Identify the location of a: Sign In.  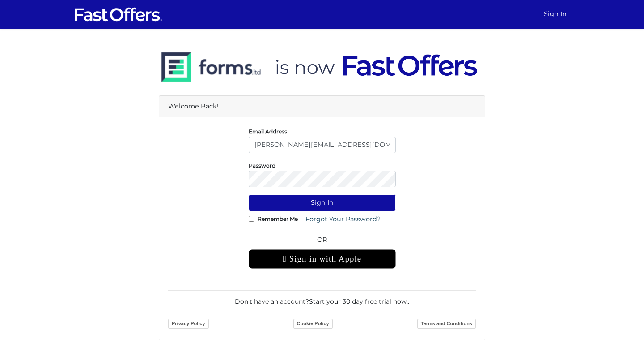
(555, 14).